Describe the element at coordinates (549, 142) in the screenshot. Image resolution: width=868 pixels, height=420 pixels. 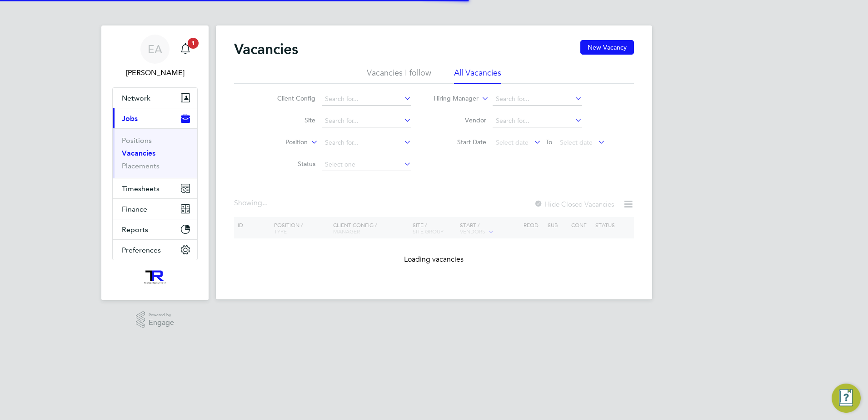
I see `span: To` at that location.